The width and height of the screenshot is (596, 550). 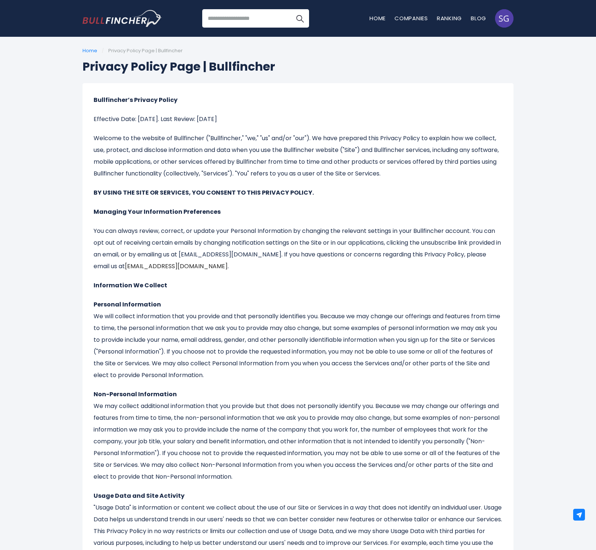 What do you see at coordinates (298, 340) in the screenshot?
I see `p: We will collect information that you provide and that personally identifies you. Because we may c...` at bounding box center [298, 340].